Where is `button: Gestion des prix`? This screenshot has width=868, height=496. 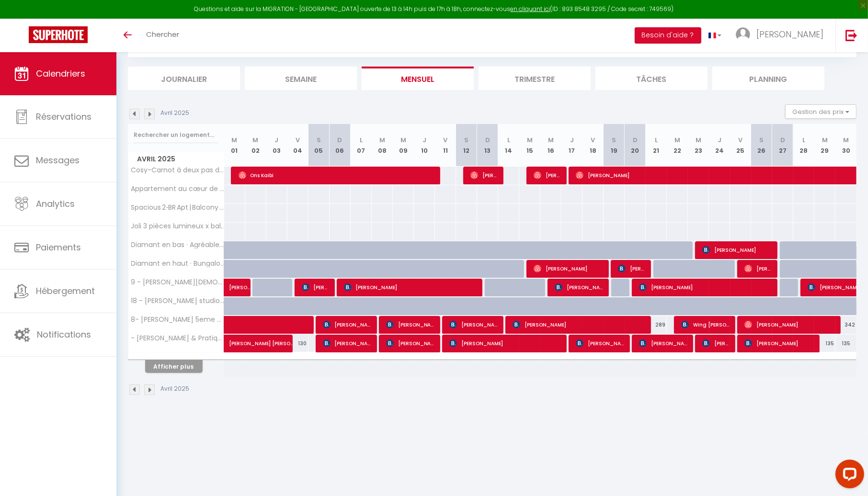 button: Gestion des prix is located at coordinates (821, 112).